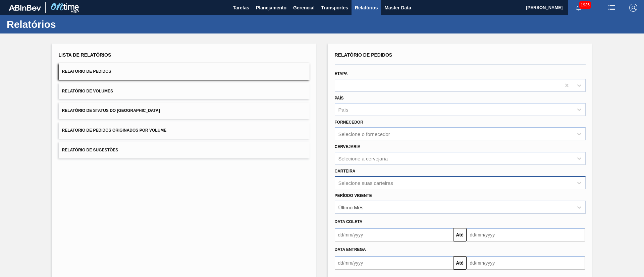 This screenshot has height=277, width=644. Describe the element at coordinates (345, 171) in the screenshot. I see `label: Carteira` at that location.